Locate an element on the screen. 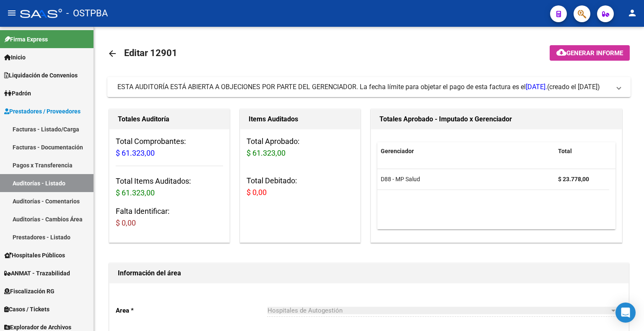  mat-icon: arrow_back is located at coordinates (112, 54).